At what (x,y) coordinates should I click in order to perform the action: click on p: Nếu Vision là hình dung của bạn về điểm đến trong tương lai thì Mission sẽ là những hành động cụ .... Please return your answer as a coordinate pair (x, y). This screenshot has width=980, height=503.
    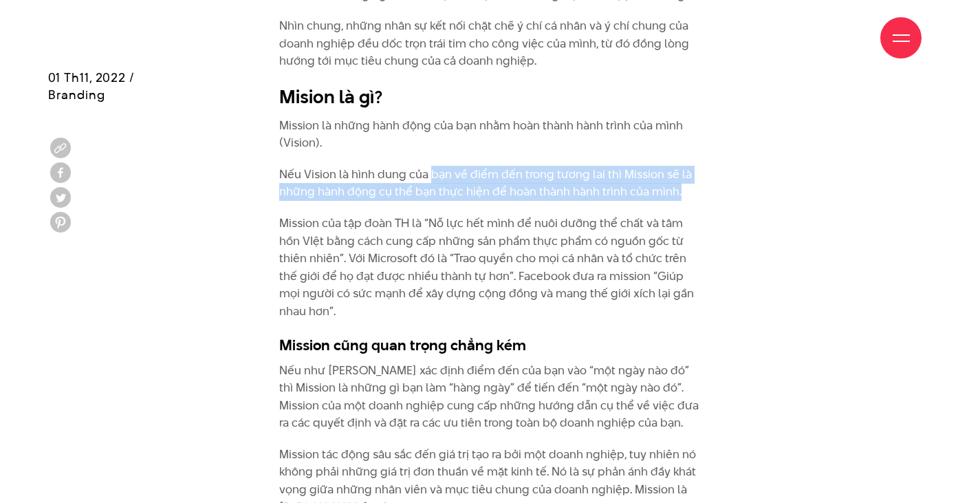
    Looking at the image, I should click on (490, 183).